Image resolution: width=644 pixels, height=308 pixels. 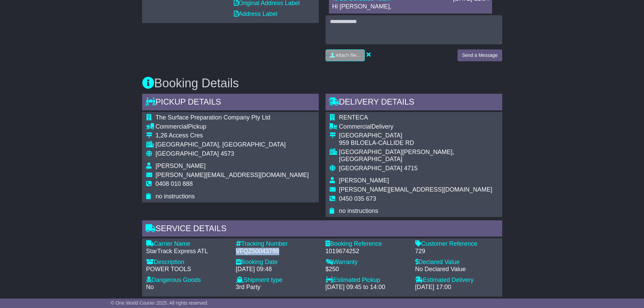 What do you see at coordinates (187, 244) in the screenshot?
I see `div: Carrier Name` at bounding box center [187, 244].